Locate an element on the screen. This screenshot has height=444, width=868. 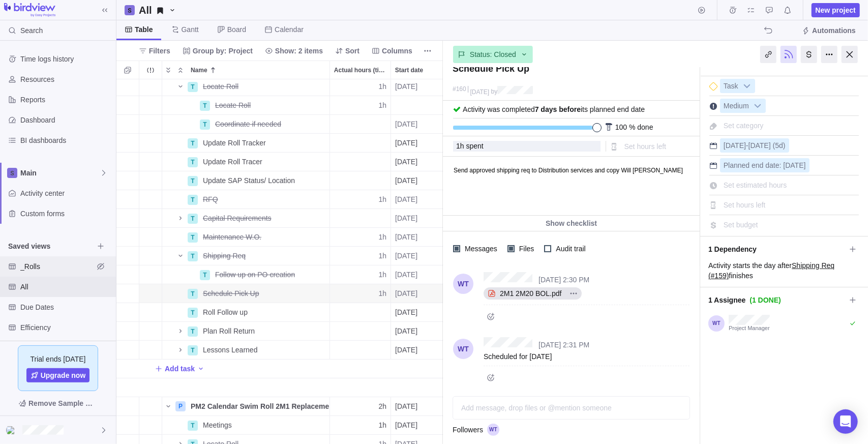
span: Expand is located at coordinates (168, 71).